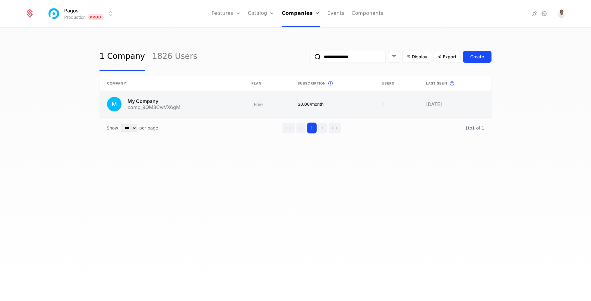 This screenshot has height=301, width=591. I want to click on button: Go to last page, so click(335, 128).